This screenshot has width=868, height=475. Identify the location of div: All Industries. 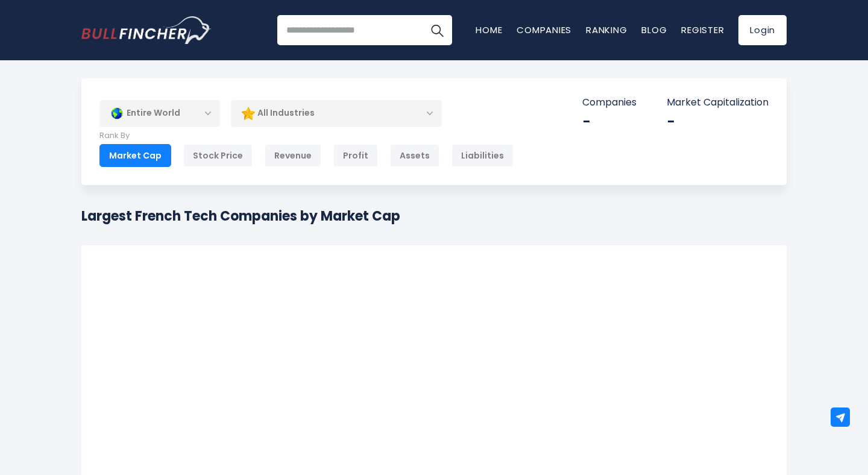
(337, 114).